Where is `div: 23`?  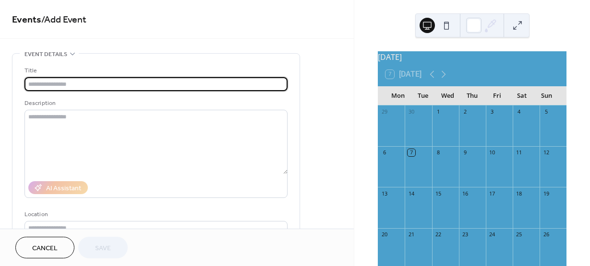
div: 23 is located at coordinates (465, 235).